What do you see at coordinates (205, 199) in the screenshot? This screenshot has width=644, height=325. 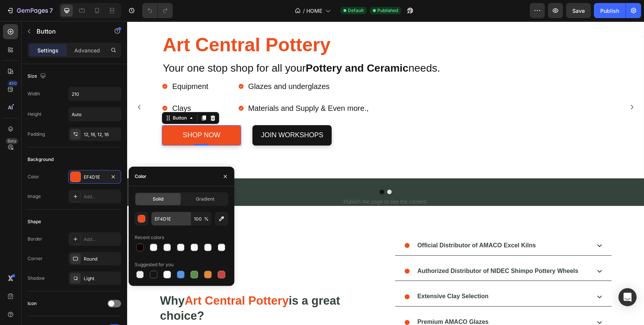 I see `span: Gradient` at bounding box center [205, 199].